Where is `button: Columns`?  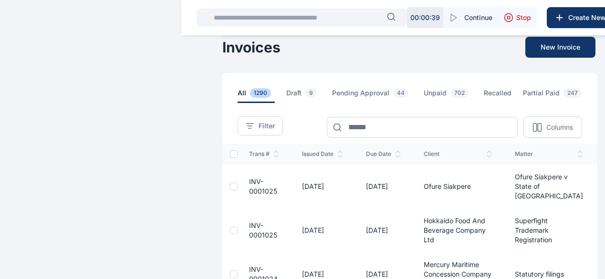
button: Columns is located at coordinates (552, 127).